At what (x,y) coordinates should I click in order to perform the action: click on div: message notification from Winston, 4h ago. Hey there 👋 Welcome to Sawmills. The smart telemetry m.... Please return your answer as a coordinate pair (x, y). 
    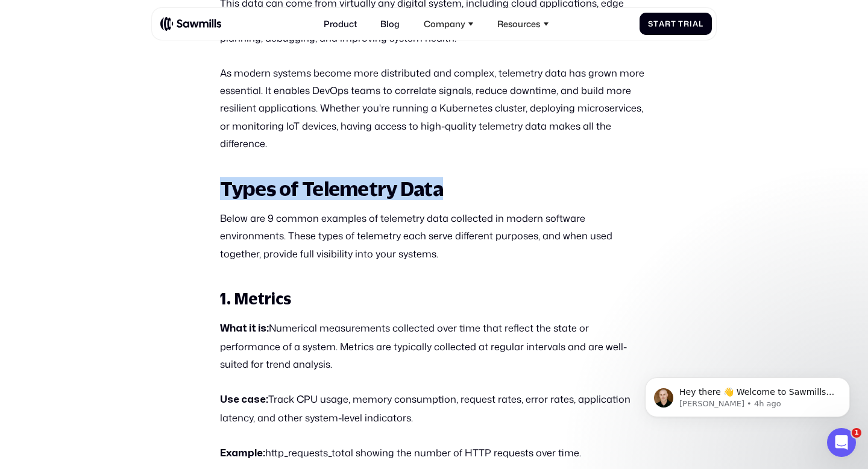
    Looking at the image, I should click on (121, 45).